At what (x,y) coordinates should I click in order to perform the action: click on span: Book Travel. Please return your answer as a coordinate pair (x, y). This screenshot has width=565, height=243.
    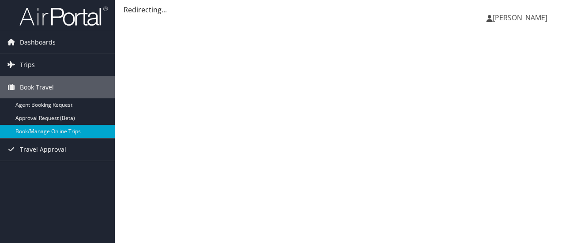
    Looking at the image, I should click on (37, 87).